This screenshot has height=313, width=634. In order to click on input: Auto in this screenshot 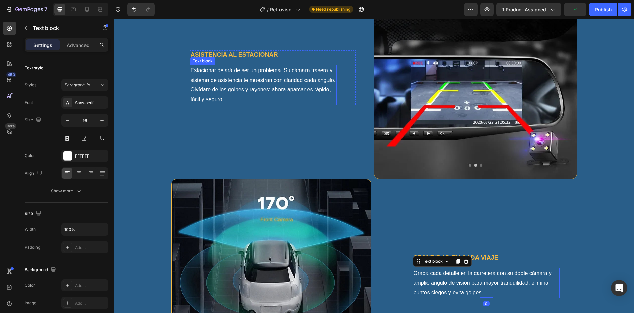, I will do `click(85, 230)`.